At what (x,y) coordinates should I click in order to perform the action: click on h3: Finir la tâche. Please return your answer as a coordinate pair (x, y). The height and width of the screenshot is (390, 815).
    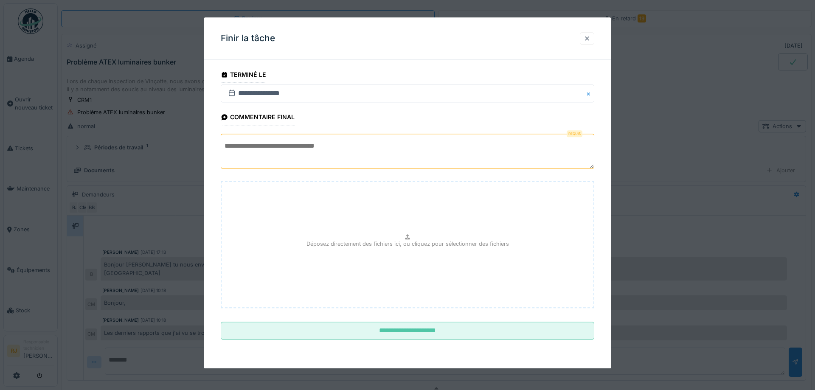
    Looking at the image, I should click on (248, 38).